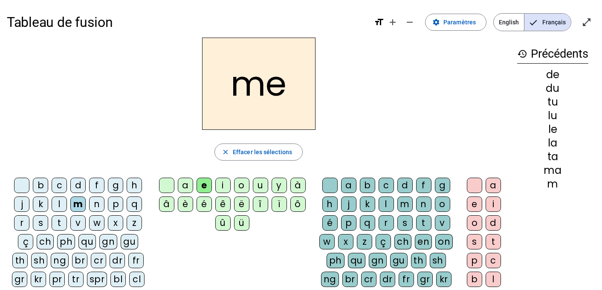  I want to click on button: Effacer les sélections, so click(259, 152).